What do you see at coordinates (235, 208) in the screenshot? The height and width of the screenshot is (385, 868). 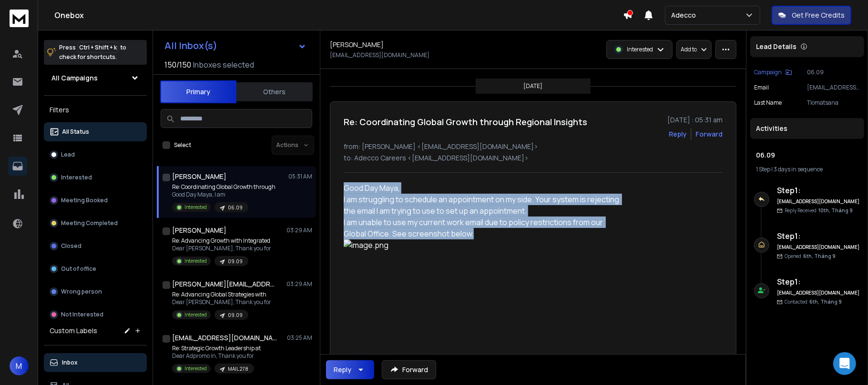 I see `p: 06.09` at bounding box center [235, 208].